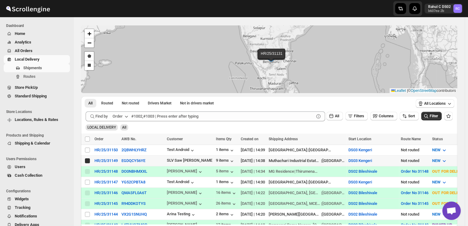 The width and height of the screenshot is (468, 226). What do you see at coordinates (134, 215) in the screenshot?
I see `button: VX2G1SNUHQ` at bounding box center [134, 215].